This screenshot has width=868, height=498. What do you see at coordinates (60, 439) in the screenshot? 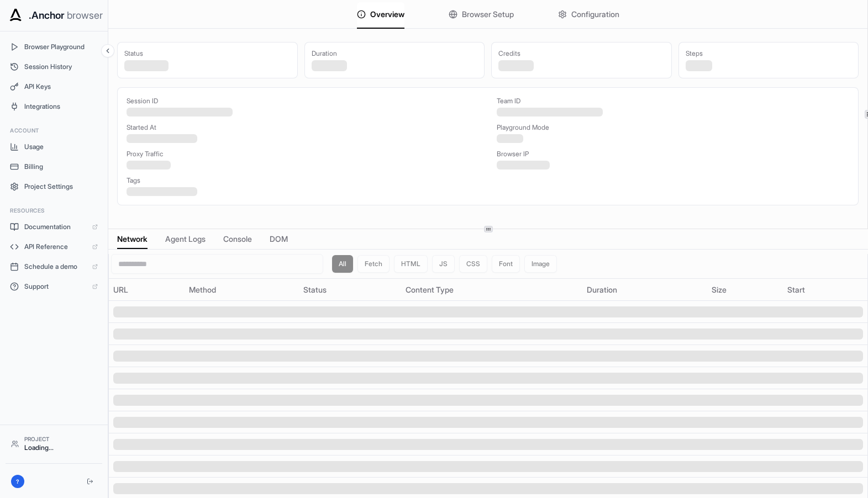
I see `div: Project` at bounding box center [60, 439].